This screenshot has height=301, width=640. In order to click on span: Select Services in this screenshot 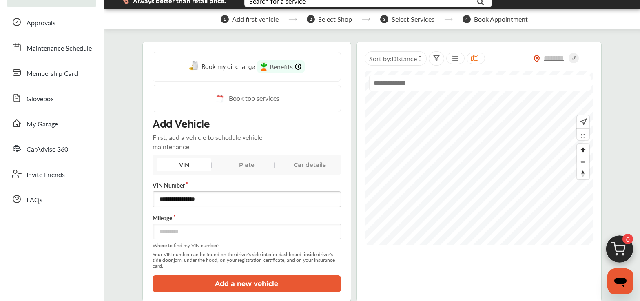, I will do `click(413, 19)`.